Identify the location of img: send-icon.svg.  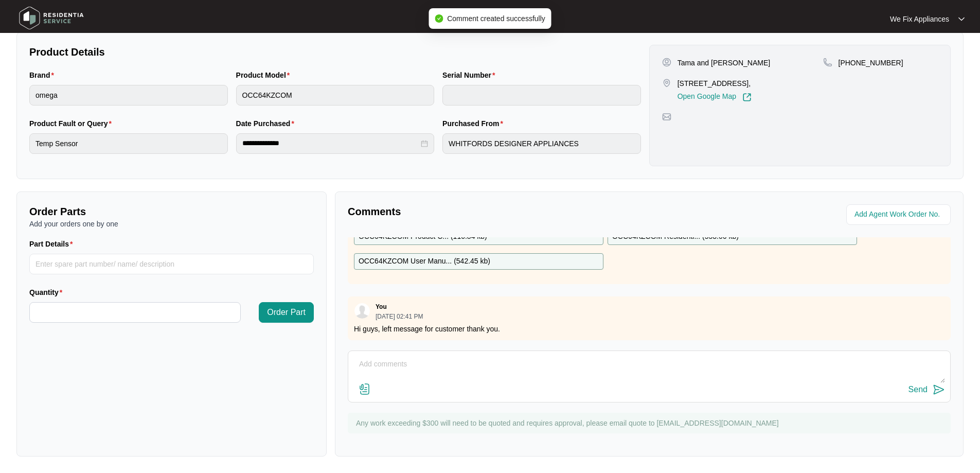
(938, 390).